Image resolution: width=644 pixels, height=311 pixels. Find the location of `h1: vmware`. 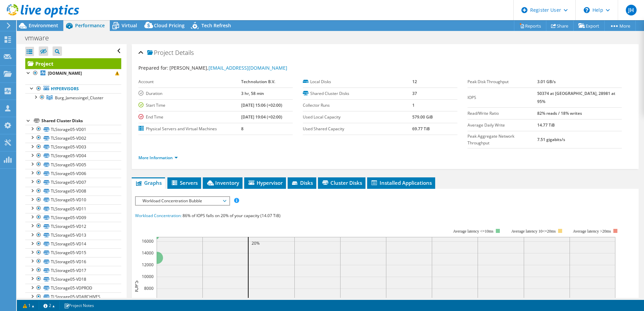

h1: vmware is located at coordinates (41, 38).